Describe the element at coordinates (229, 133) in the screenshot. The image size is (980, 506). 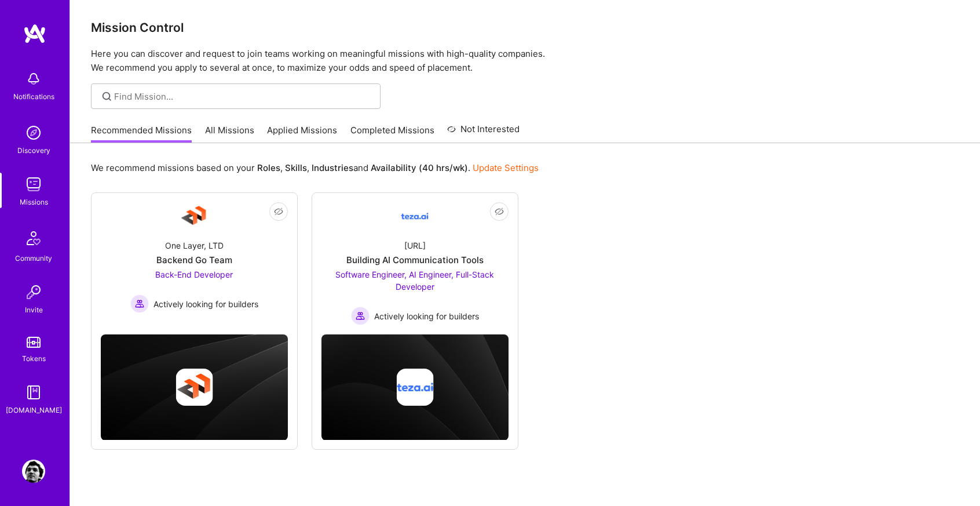
I see `a: All Missions` at that location.